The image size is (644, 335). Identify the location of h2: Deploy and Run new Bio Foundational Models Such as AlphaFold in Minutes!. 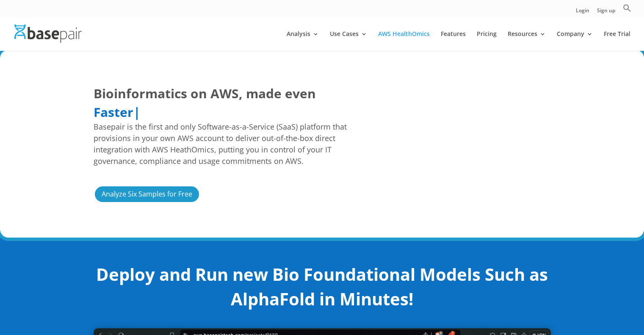
(323, 289).